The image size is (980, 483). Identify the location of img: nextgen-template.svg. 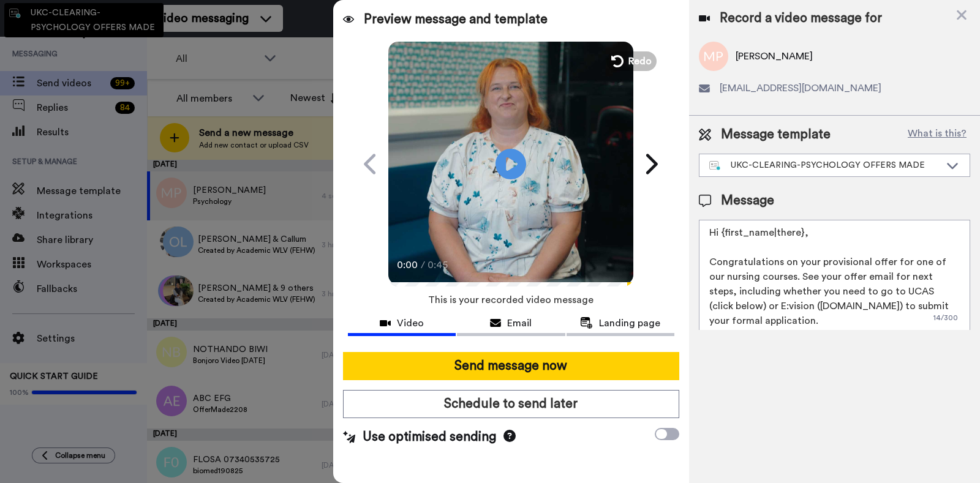
(715, 166).